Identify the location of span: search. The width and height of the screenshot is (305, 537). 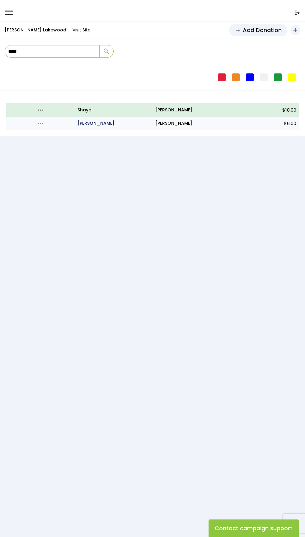
(106, 51).